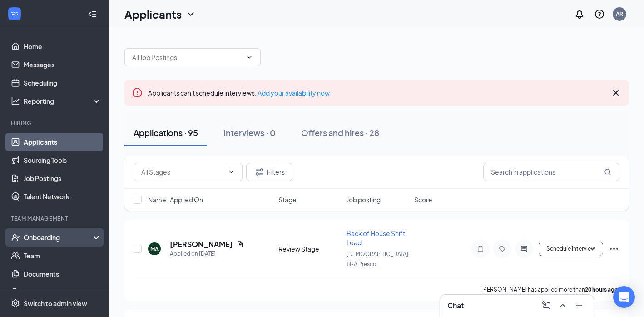  Describe the element at coordinates (187, 57) in the screenshot. I see `input: All Job Postings` at that location.